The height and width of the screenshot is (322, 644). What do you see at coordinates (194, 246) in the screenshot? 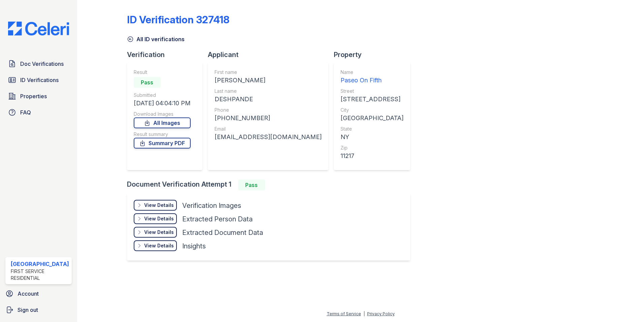
I see `div: Insights` at bounding box center [194, 246].